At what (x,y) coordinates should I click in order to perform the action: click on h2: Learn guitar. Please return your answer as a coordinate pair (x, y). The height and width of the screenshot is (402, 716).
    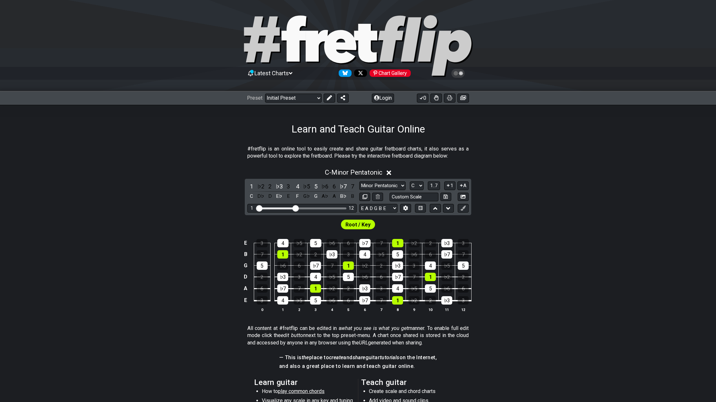
    Looking at the image, I should click on (304, 382).